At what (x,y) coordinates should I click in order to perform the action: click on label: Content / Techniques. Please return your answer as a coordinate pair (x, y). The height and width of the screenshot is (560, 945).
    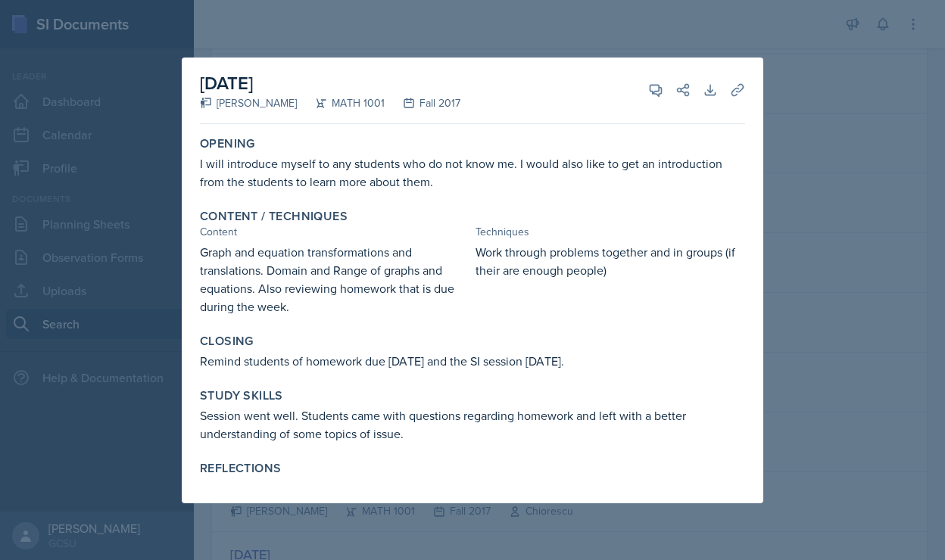
    Looking at the image, I should click on (273, 217).